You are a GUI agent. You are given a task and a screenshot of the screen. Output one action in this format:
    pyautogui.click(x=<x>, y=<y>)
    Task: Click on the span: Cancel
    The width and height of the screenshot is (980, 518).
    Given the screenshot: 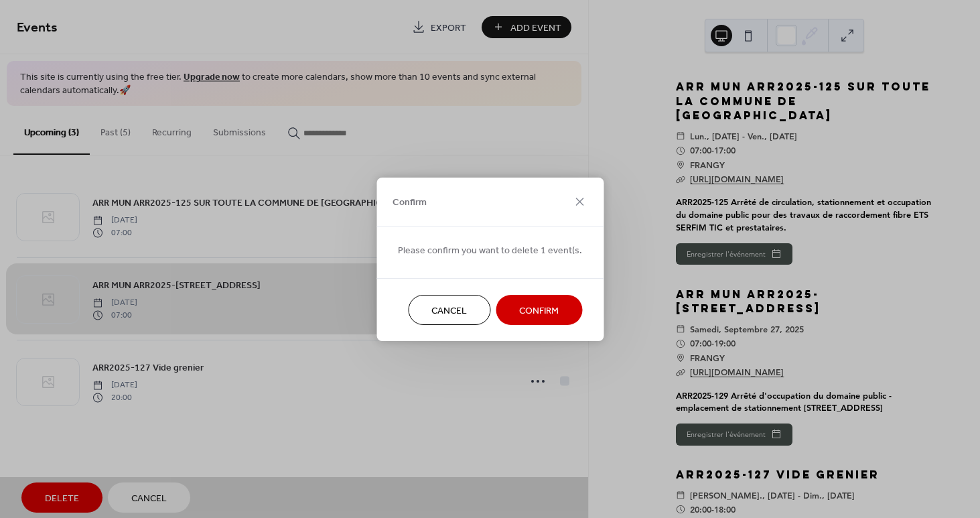 What is the action you would take?
    pyautogui.click(x=449, y=310)
    